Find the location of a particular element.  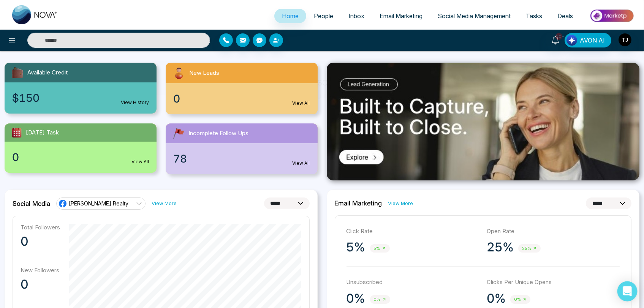

span: People is located at coordinates (323, 16).